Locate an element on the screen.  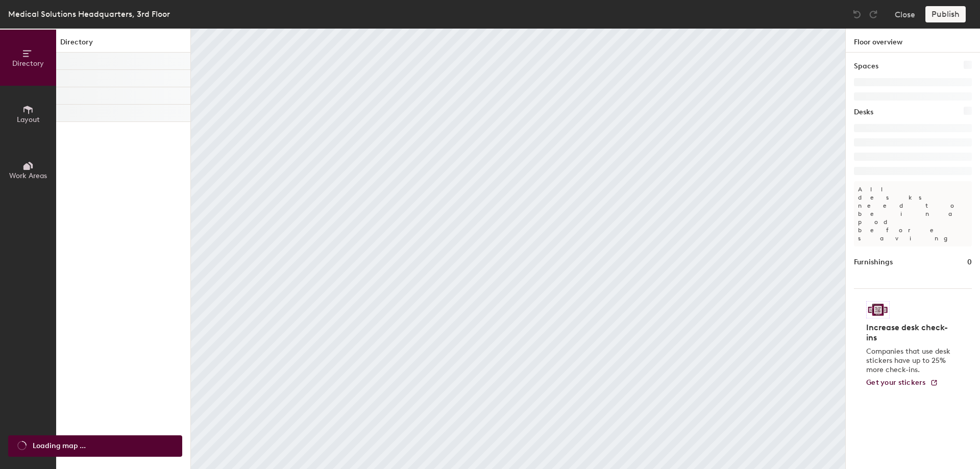
a: Get your stickers is located at coordinates (902, 383).